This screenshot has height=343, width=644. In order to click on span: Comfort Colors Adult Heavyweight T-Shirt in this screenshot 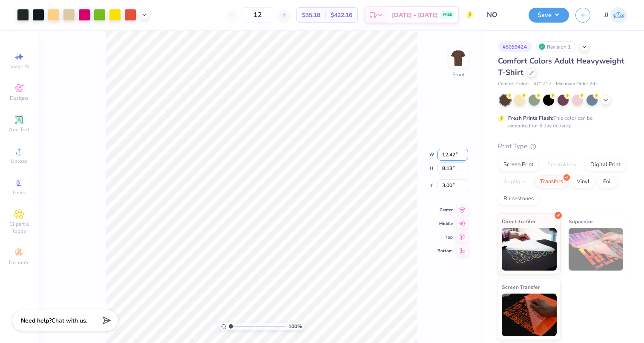, I will do `click(561, 66)`.